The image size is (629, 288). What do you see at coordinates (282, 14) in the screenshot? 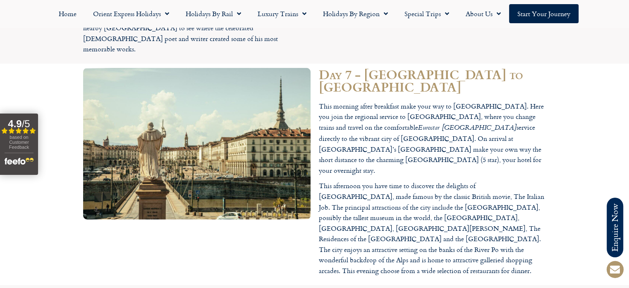
I see `a: Luxury Trains` at bounding box center [282, 14].